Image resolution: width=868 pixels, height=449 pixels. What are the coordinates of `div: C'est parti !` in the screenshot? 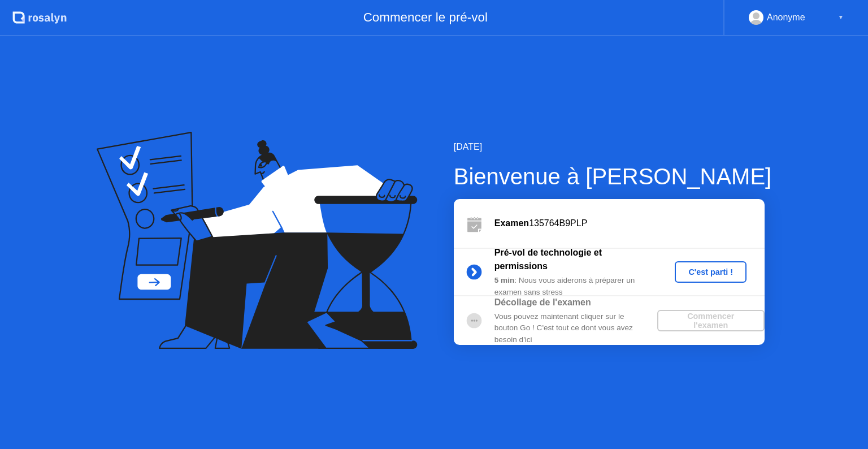 It's located at (710, 272).